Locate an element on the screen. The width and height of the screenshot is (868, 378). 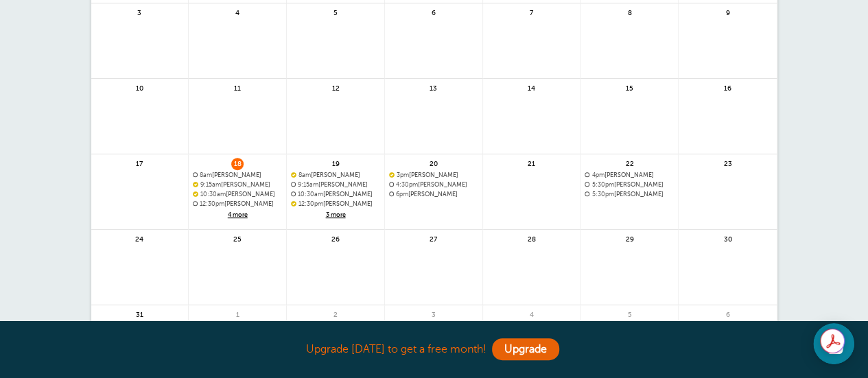
span: 14 is located at coordinates (531, 87).